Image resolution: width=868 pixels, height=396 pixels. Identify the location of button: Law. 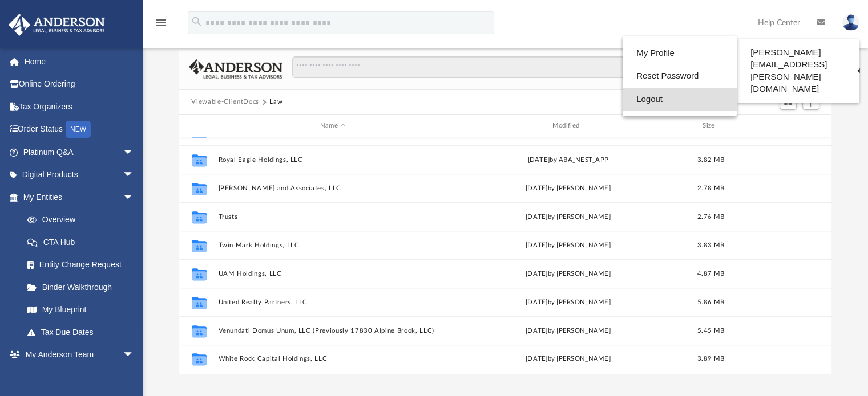
(276, 102).